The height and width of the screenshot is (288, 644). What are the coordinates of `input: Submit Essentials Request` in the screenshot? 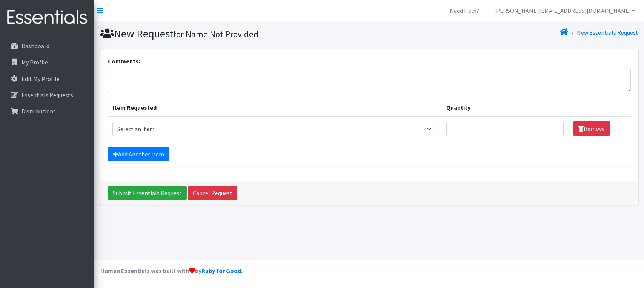 It's located at (147, 193).